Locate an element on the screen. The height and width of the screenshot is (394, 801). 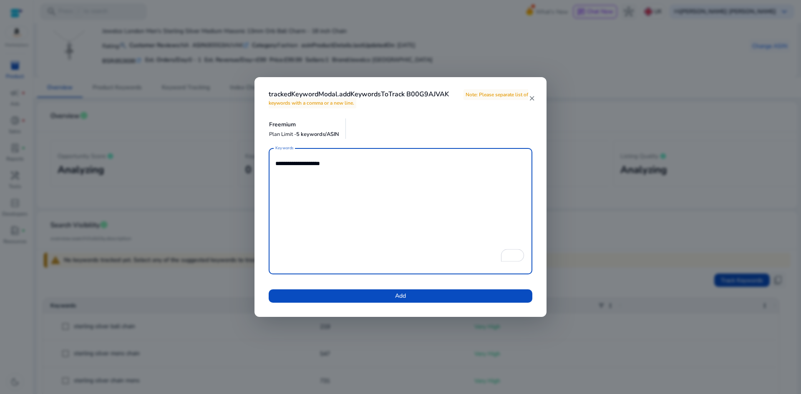
mat-icon: close is located at coordinates (532, 99).